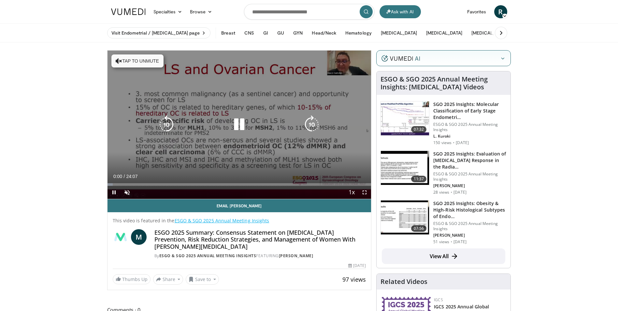 The height and width of the screenshot is (311, 618). What do you see at coordinates (469, 136) in the screenshot?
I see `p: L. Kuroki` at bounding box center [469, 136].